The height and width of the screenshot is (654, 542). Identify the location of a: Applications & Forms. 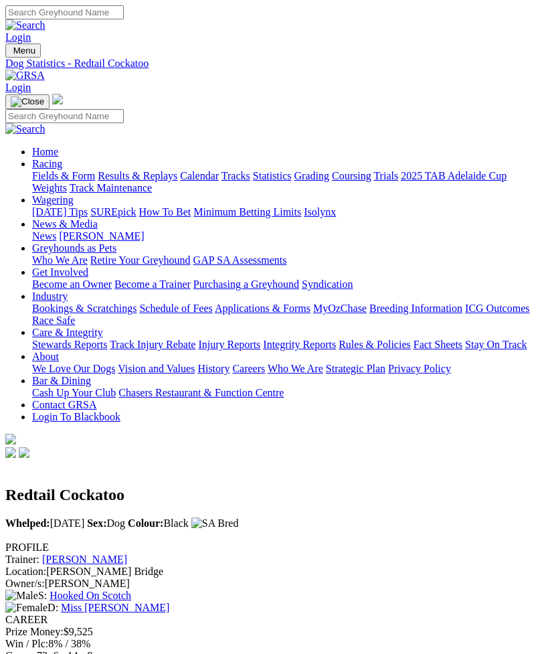
(262, 308).